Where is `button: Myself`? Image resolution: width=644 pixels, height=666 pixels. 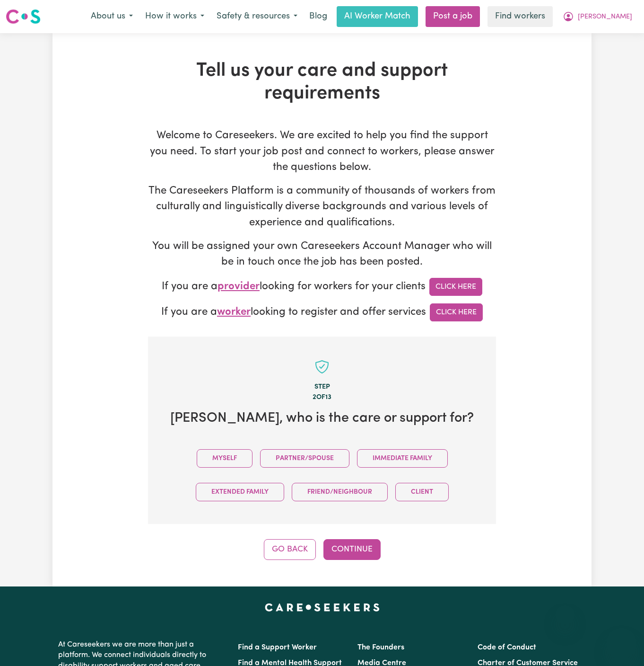
button: Myself is located at coordinates (225, 458).